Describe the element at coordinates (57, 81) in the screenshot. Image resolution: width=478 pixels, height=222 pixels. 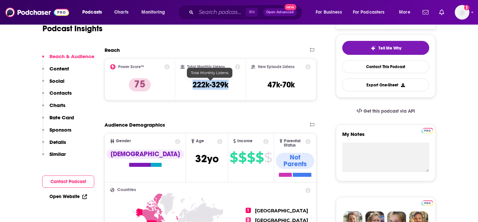
I see `p: Social` at that location.